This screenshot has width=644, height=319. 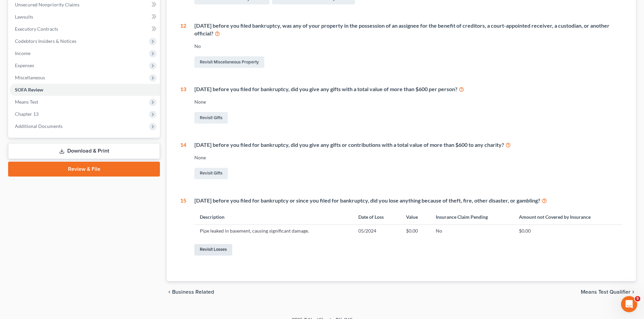 What do you see at coordinates (190, 292) in the screenshot?
I see `button: chevron_left Business Related` at bounding box center [190, 292].